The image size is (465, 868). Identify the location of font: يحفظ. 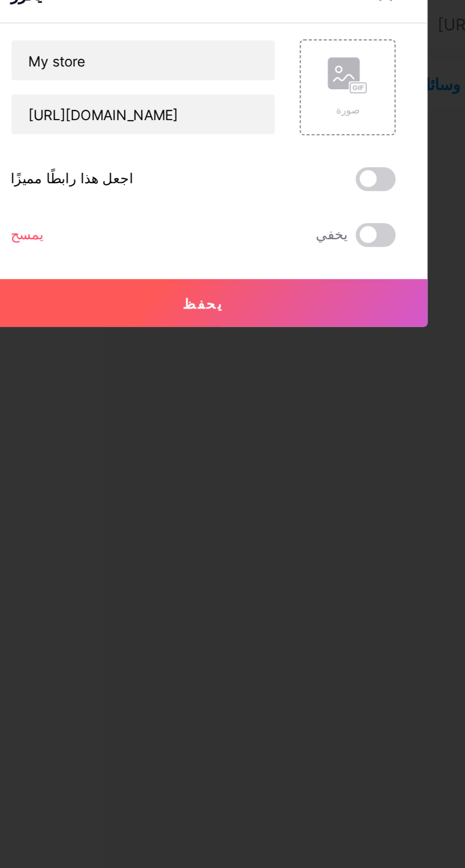
(232, 508).